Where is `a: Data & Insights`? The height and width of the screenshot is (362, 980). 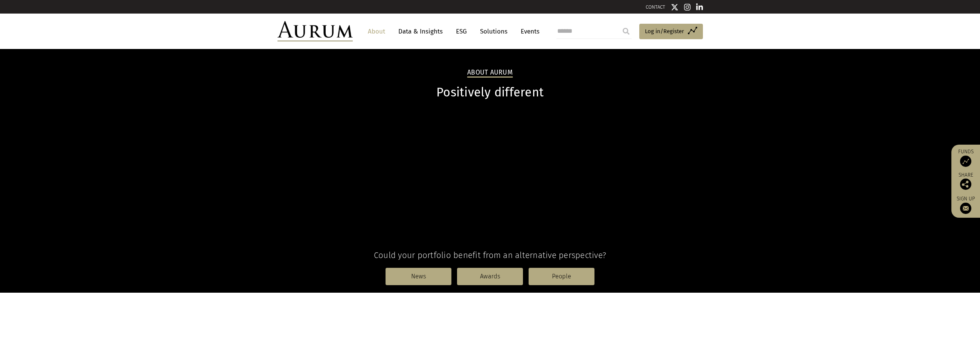 a: Data & Insights is located at coordinates (421, 31).